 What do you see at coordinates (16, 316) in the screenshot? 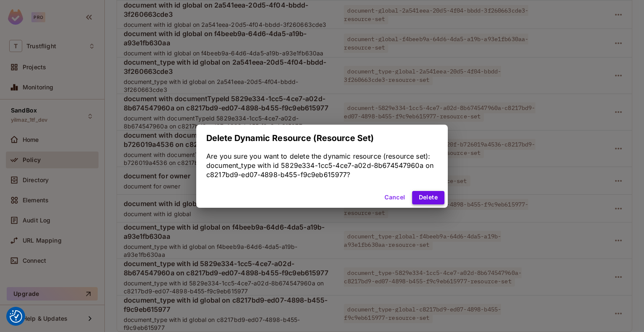
I see `img: Revisit consent button` at bounding box center [16, 316].